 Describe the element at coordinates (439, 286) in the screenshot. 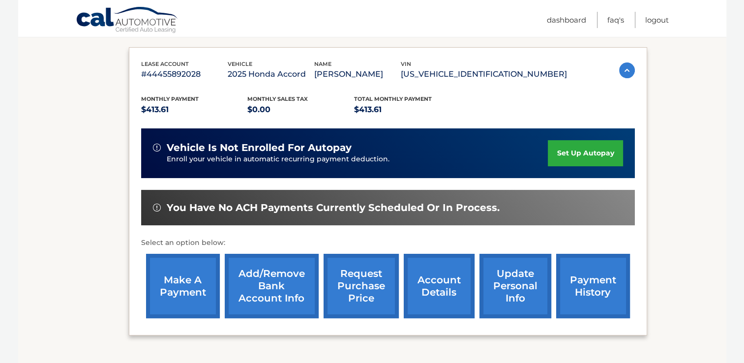

I see `a: account details` at that location.